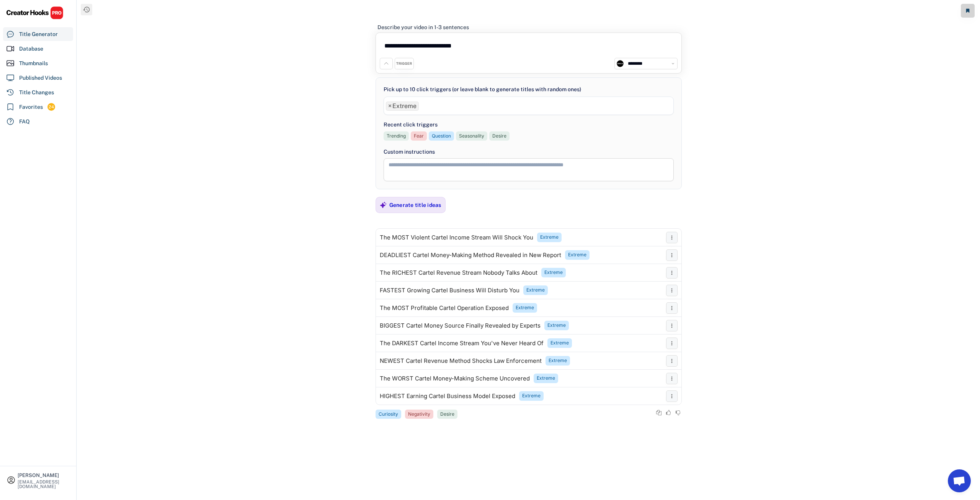 The width and height of the screenshot is (980, 500). I want to click on div: Fear, so click(419, 136).